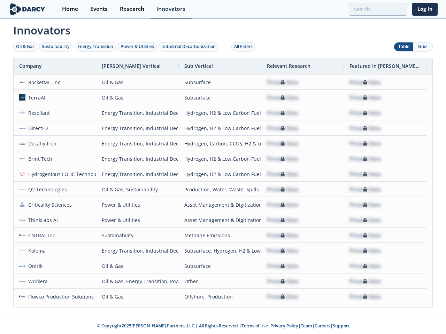 The height and width of the screenshot is (334, 446). What do you see at coordinates (288, 66) in the screenshot?
I see `span: Relevant Research` at bounding box center [288, 66].